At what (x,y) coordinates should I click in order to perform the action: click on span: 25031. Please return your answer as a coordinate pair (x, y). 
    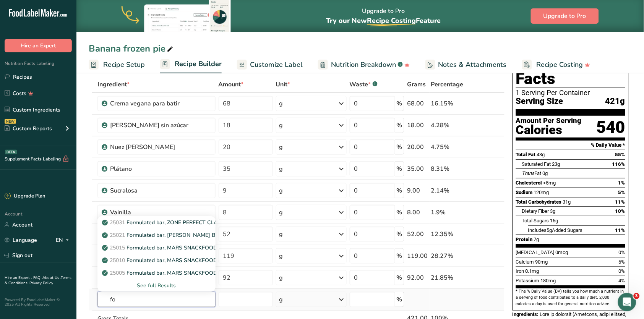
    Looking at the image, I should click on (117, 222).